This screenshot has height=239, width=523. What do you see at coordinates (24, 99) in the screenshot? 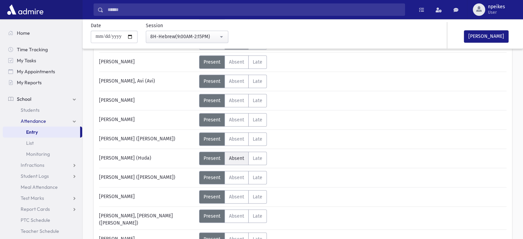
I see `span: School` at bounding box center [24, 99].